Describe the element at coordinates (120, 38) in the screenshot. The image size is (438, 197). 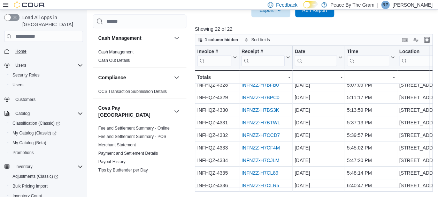
I see `h3: Cash Management` at that location.